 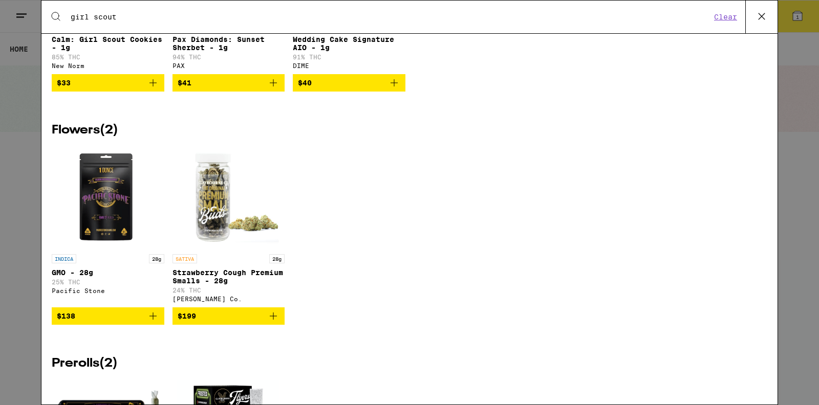 What do you see at coordinates (229, 277) in the screenshot?
I see `p: Strawberry Cough Premium Smalls - 28g` at bounding box center [229, 277].